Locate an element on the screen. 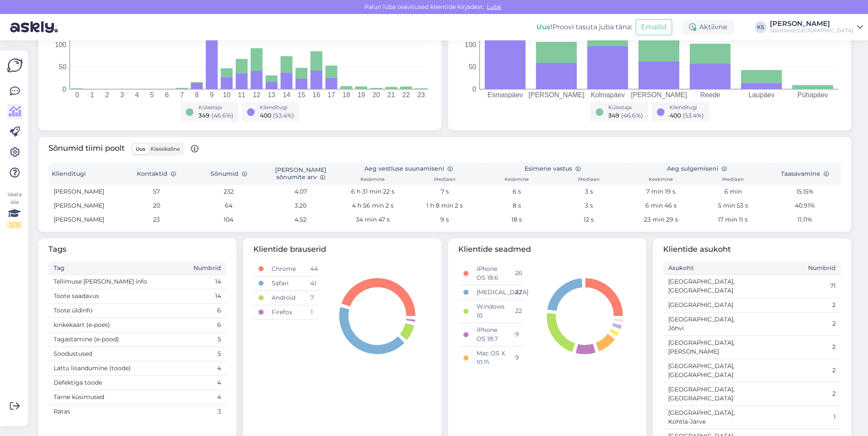 This screenshot has width=868, height=436. td: 34 min 47 s is located at coordinates (372, 219).